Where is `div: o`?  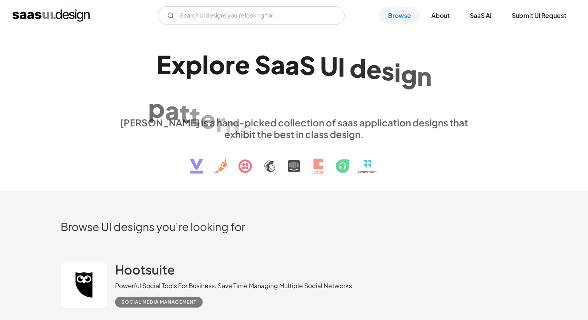 div: o is located at coordinates (217, 64).